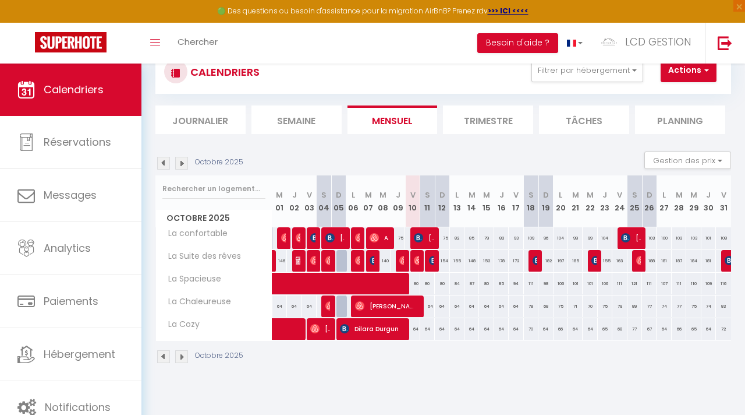 The height and width of the screenshot is (415, 745). What do you see at coordinates (200, 119) in the screenshot?
I see `li: Journalier` at bounding box center [200, 119].